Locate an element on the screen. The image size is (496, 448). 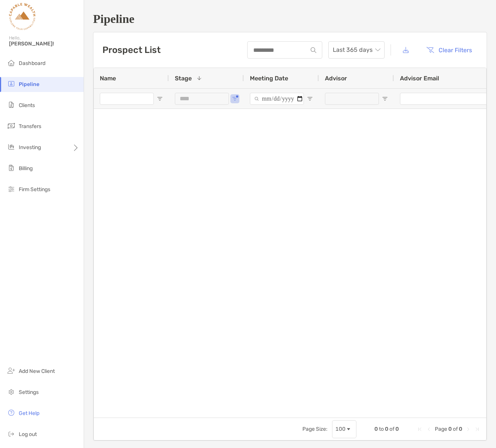
img: dashboard icon is located at coordinates (11, 63).